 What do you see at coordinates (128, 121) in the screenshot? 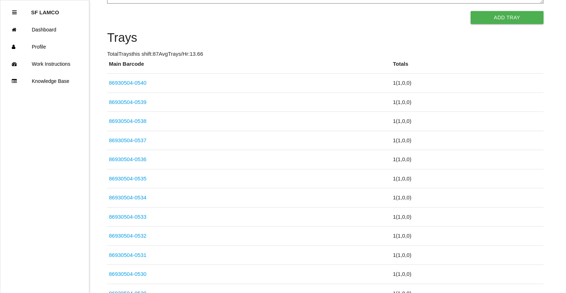
I see `a: 86930504-0538` at bounding box center [128, 121].